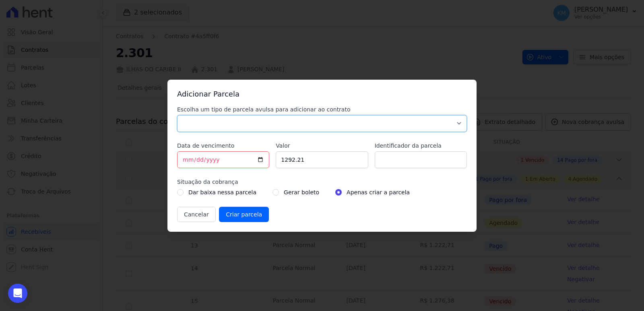 This screenshot has width=644, height=311. What do you see at coordinates (223, 146) in the screenshot?
I see `label: Data de vencimento` at bounding box center [223, 146].